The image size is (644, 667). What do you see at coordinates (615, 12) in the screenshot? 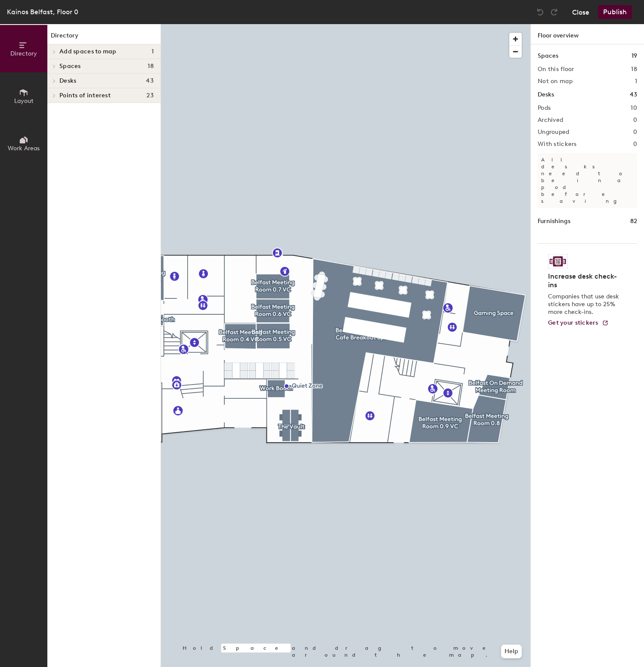
I see `button: Publish` at bounding box center [615, 12].